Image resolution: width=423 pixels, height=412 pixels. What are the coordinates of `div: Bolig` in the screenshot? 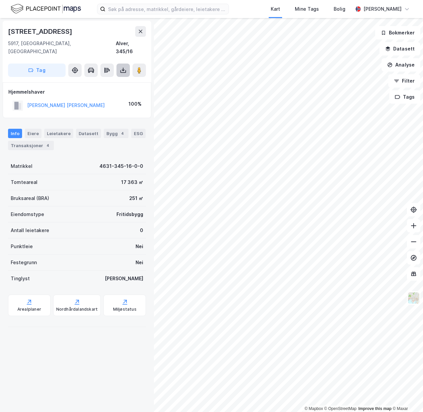 It's located at (339, 9).